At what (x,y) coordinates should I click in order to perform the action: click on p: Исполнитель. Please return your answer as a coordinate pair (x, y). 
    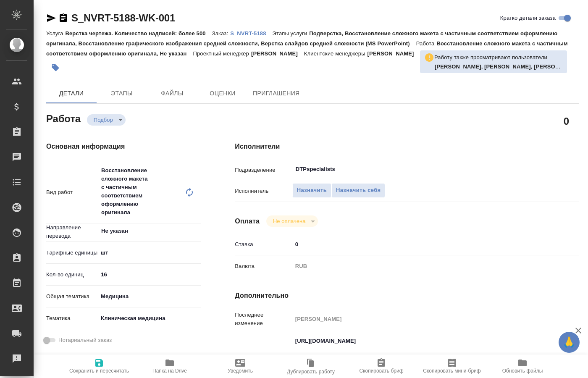
    Looking at the image, I should click on (263, 191).